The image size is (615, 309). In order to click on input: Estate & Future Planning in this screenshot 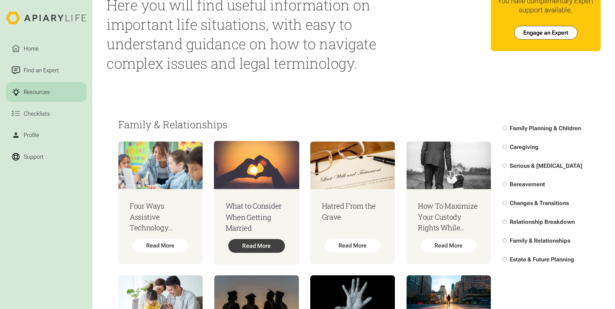, I will do `click(505, 259)`.